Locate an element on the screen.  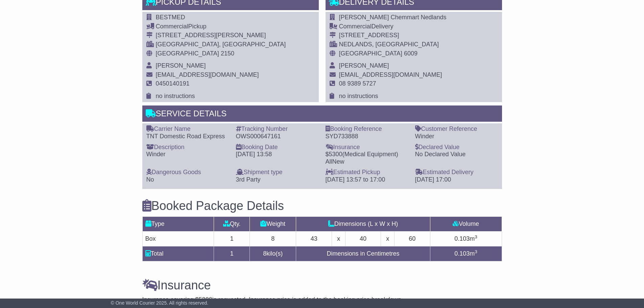
span: © One World Courier 2025. All rights reserved. is located at coordinates (160, 303).